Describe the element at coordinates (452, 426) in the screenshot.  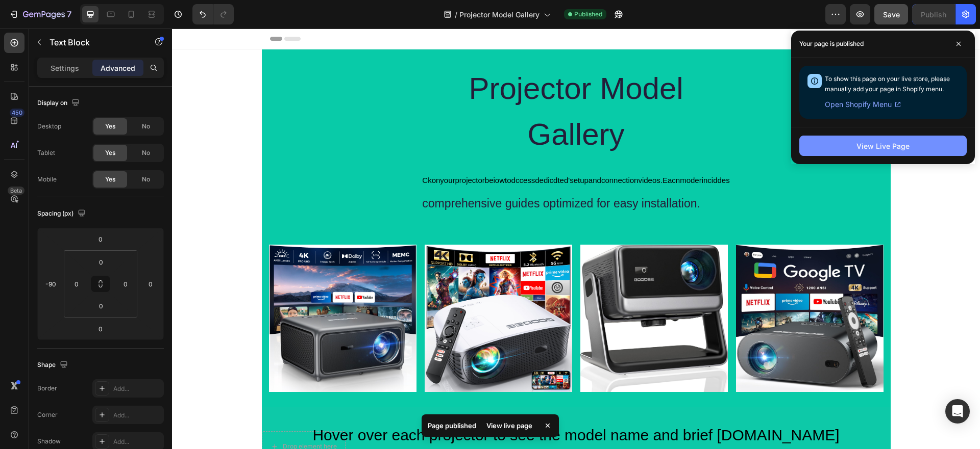
I see `p: Page published` at that location.